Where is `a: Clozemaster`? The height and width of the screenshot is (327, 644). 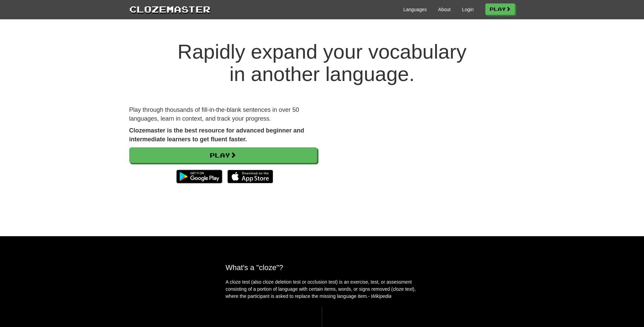
a: Clozemaster is located at coordinates (170, 9).